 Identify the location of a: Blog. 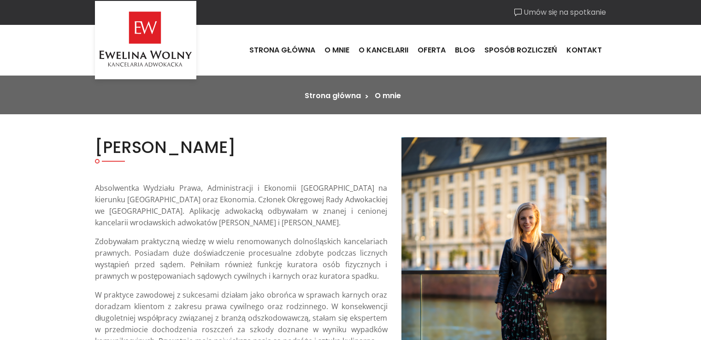
(465, 50).